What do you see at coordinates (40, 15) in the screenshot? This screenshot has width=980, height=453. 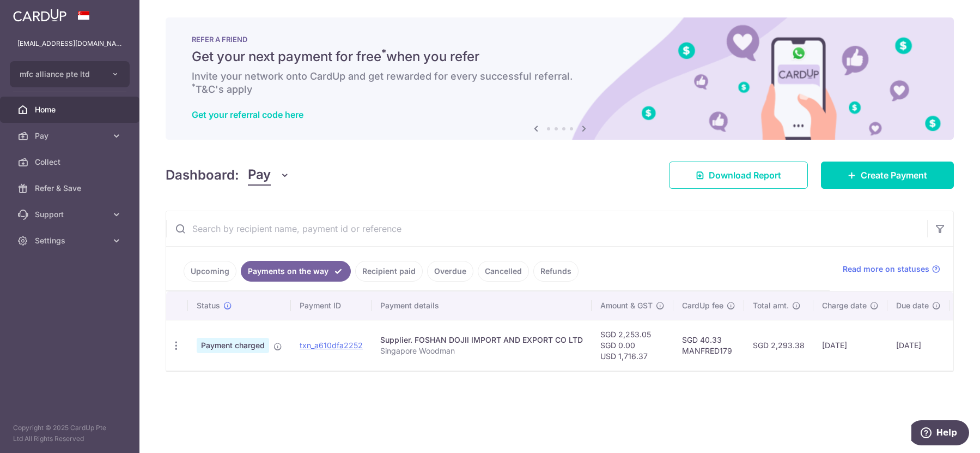 I see `img: CardUp` at bounding box center [40, 15].